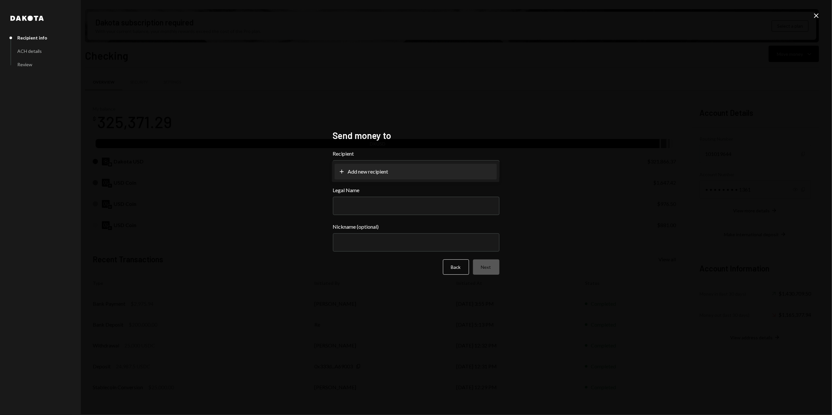  I want to click on label: Nickname (optional), so click(416, 227).